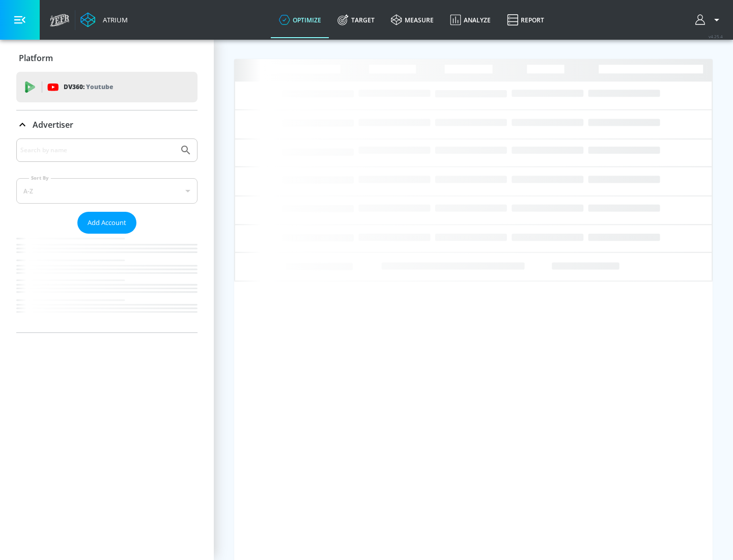  What do you see at coordinates (99, 86) in the screenshot?
I see `p: Youtube` at bounding box center [99, 86].